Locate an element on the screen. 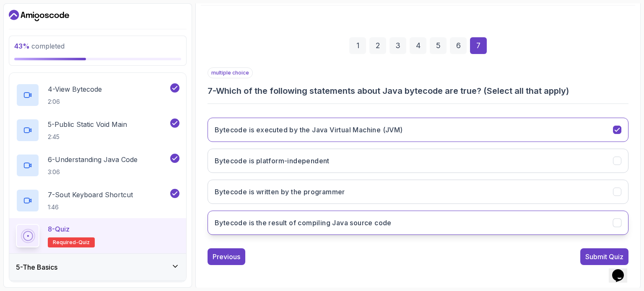  div: 5 is located at coordinates (438, 45).